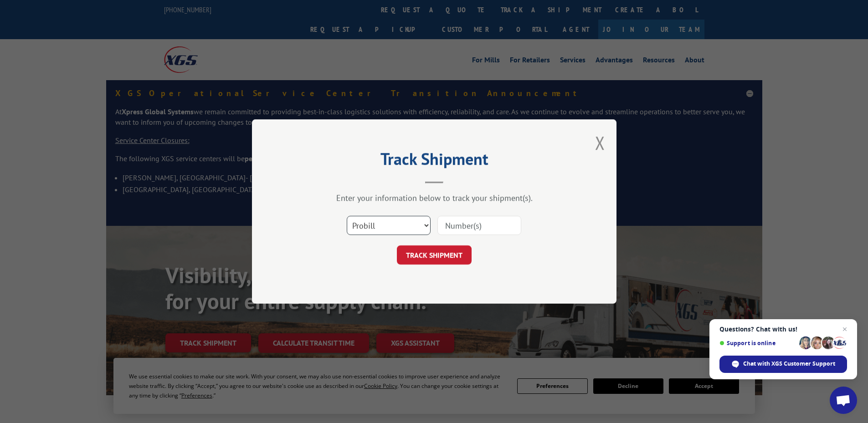 The image size is (868, 423). What do you see at coordinates (479, 225) in the screenshot?
I see `input: Number(s)` at bounding box center [479, 225].